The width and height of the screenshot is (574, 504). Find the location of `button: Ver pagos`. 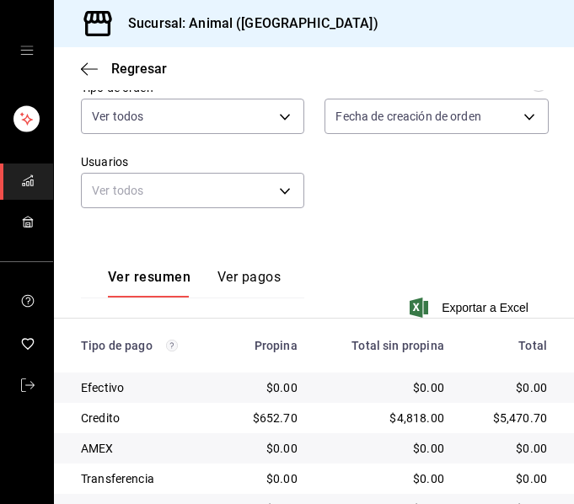

button: Ver pagos is located at coordinates (249, 283).